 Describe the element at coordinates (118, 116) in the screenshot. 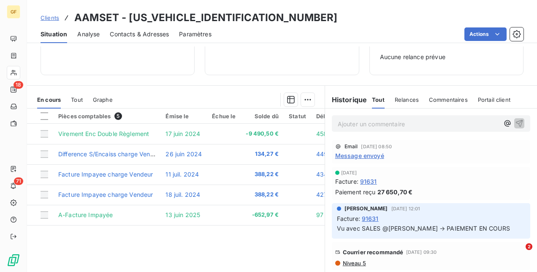

I see `span: 5` at that location.